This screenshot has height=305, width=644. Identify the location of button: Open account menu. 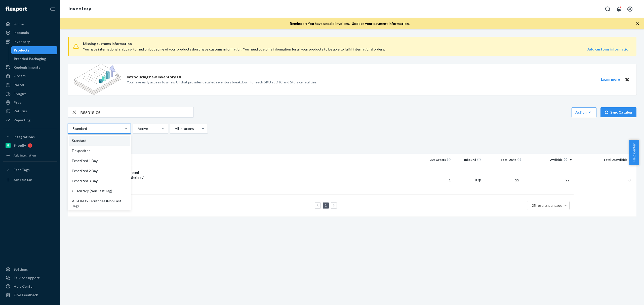
(630, 9).